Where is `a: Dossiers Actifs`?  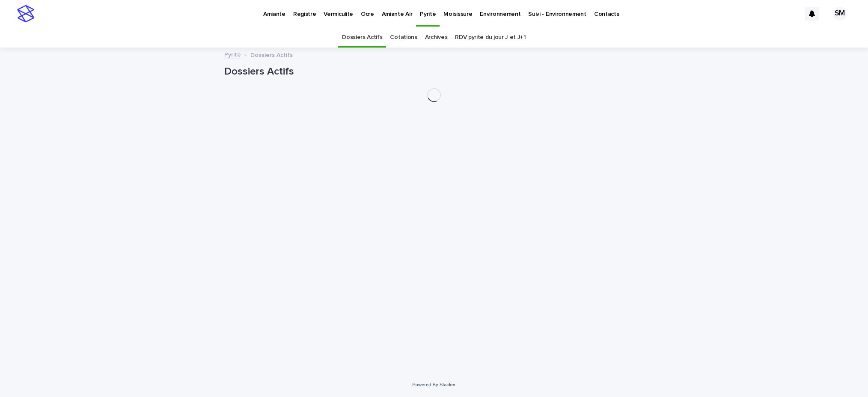
a: Dossiers Actifs is located at coordinates (362, 38).